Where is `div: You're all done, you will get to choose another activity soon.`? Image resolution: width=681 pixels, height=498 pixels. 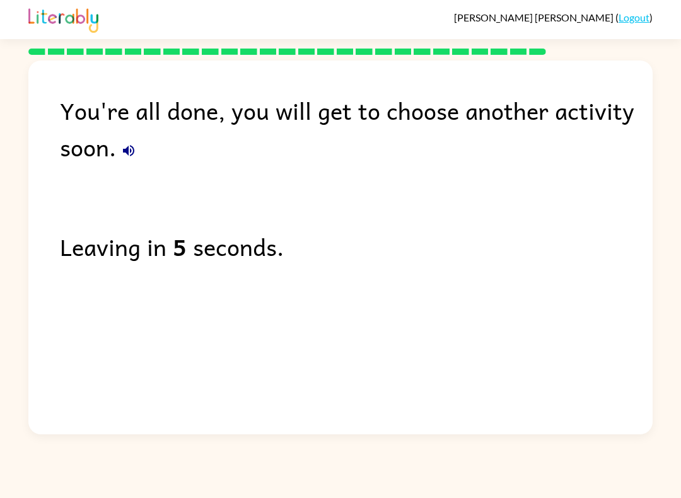 div: You're all done, you will get to choose another activity soon. is located at coordinates (356, 129).